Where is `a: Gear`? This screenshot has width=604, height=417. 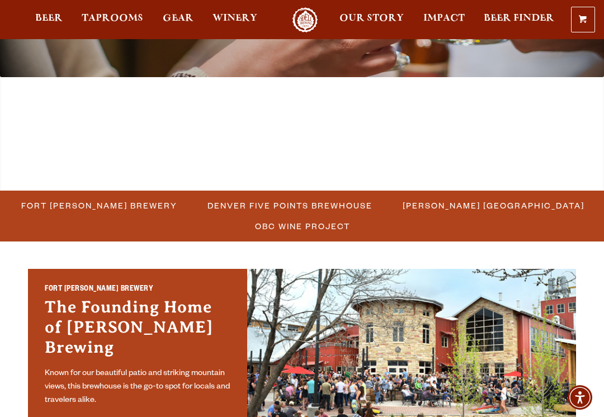 a: Gear is located at coordinates (178, 20).